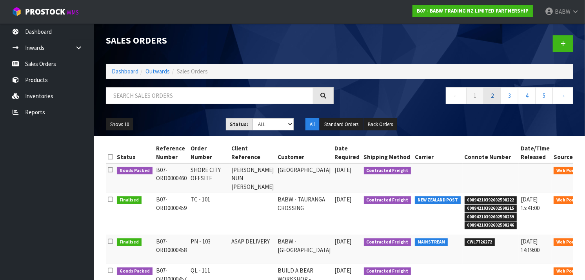  I want to click on th: Connote Number, so click(491, 153).